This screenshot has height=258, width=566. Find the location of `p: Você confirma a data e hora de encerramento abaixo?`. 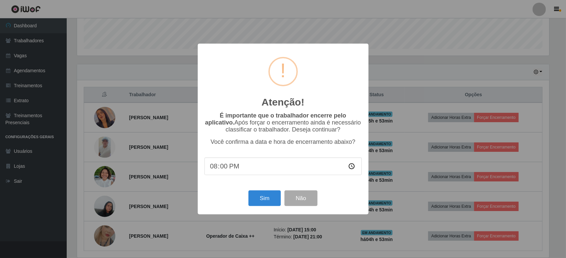

p: Você confirma a data e hora de encerramento abaixo? is located at coordinates (283, 142).